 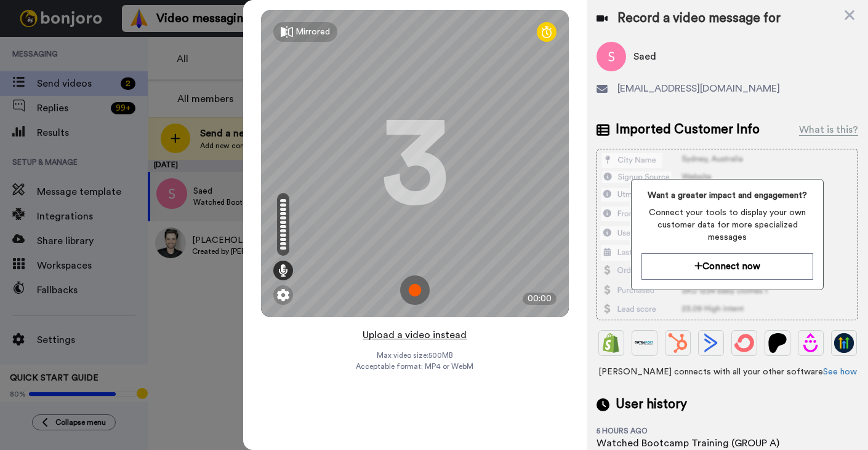 What do you see at coordinates (415, 291) in the screenshot?
I see `img: ic_record_start.svg` at bounding box center [415, 291].